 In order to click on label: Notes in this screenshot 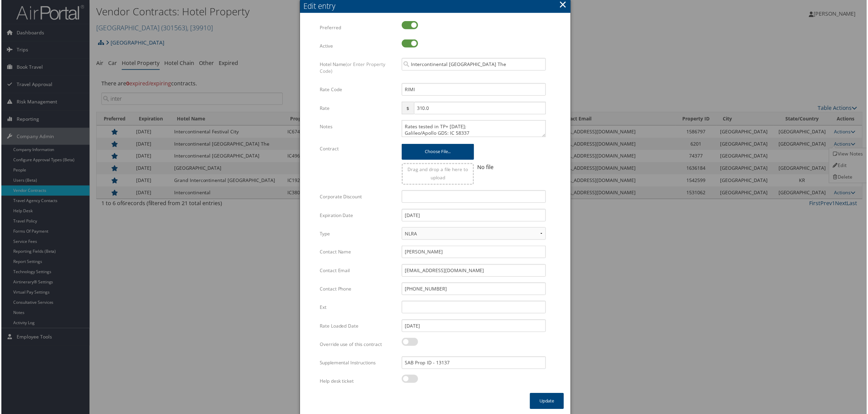, I will do `click(358, 127)`.